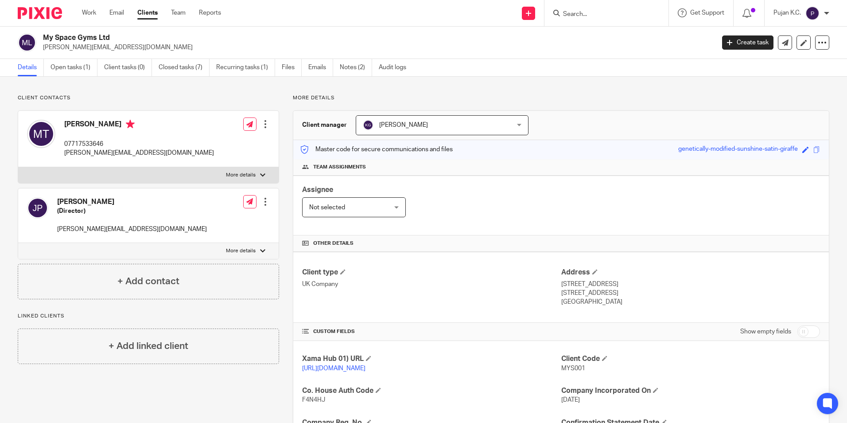 The image size is (847, 423). Describe the element at coordinates (573, 368) in the screenshot. I see `span: MYS001` at that location.